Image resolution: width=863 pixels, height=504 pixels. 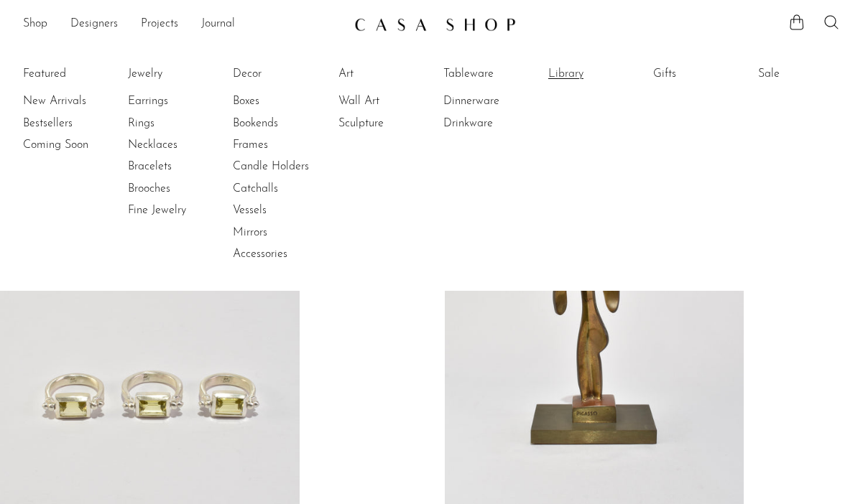 What do you see at coordinates (602, 77) in the screenshot?
I see `ul: Library` at bounding box center [602, 77].